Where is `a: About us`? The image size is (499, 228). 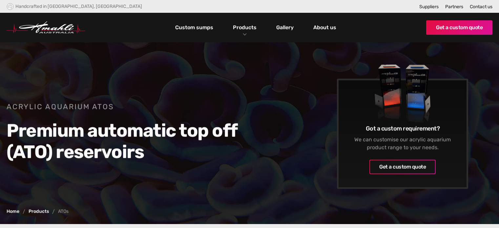
a: About us is located at coordinates (325, 28).